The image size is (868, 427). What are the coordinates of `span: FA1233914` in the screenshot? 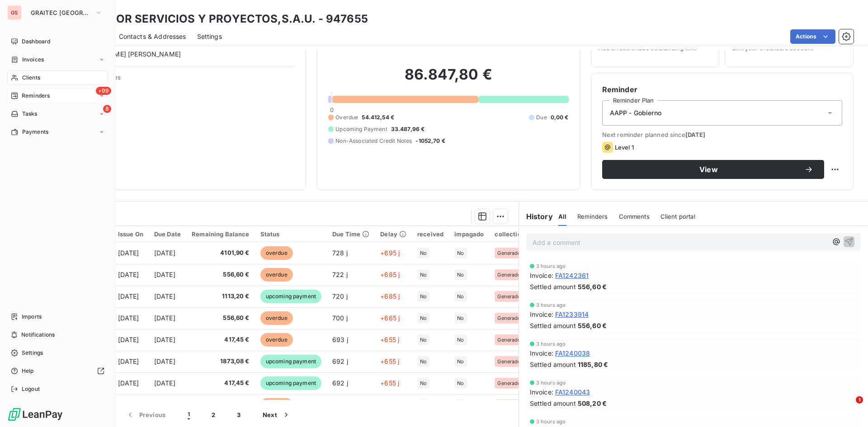 It's located at (571, 314).